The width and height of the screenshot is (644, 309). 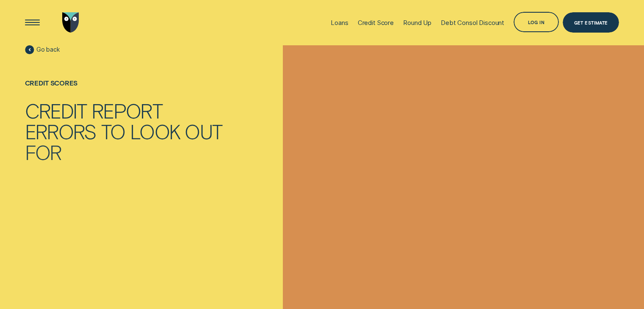 I want to click on span: Go back, so click(x=48, y=50).